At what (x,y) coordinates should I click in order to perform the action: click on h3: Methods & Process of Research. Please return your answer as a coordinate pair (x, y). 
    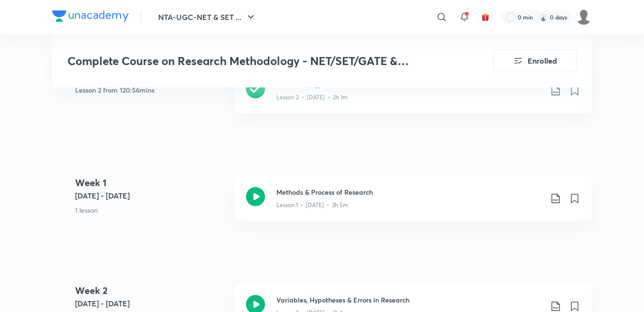
    Looking at the image, I should click on (410, 192).